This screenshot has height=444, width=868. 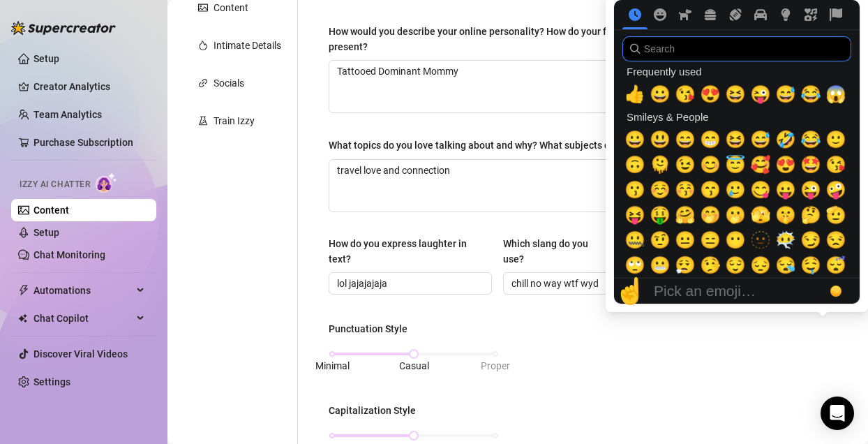 I want to click on a: Discover Viral Videos, so click(x=80, y=354).